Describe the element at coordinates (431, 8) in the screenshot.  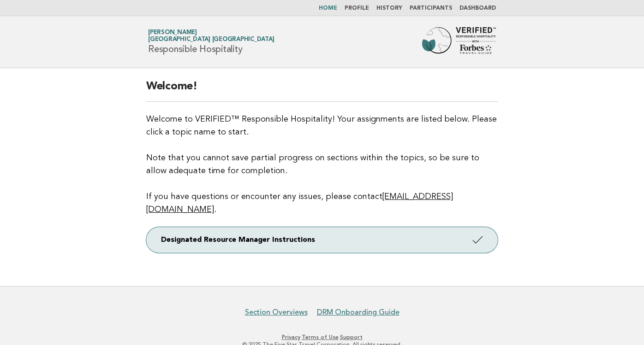
I see `a: Participants` at that location.